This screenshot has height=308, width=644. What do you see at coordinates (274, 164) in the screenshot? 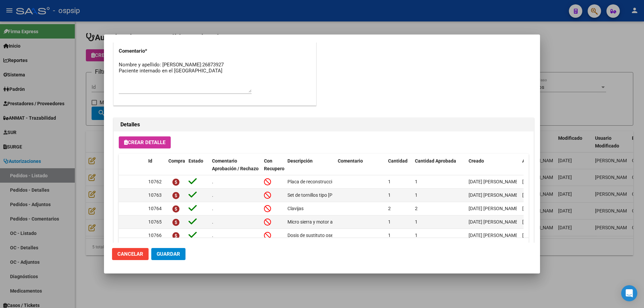
I see `span: Con Recupero` at bounding box center [274, 164].